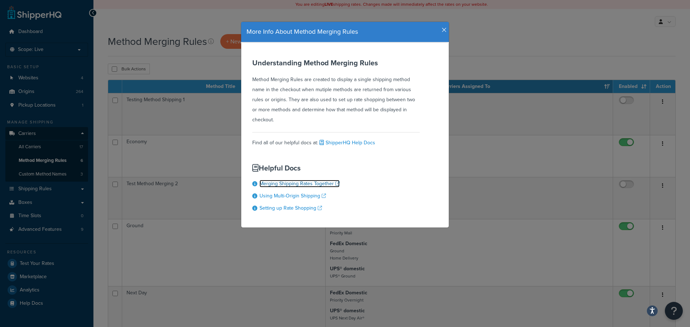  Describe the element at coordinates (345, 32) in the screenshot. I see `h4: More Info About Method Merging Rules` at that location.